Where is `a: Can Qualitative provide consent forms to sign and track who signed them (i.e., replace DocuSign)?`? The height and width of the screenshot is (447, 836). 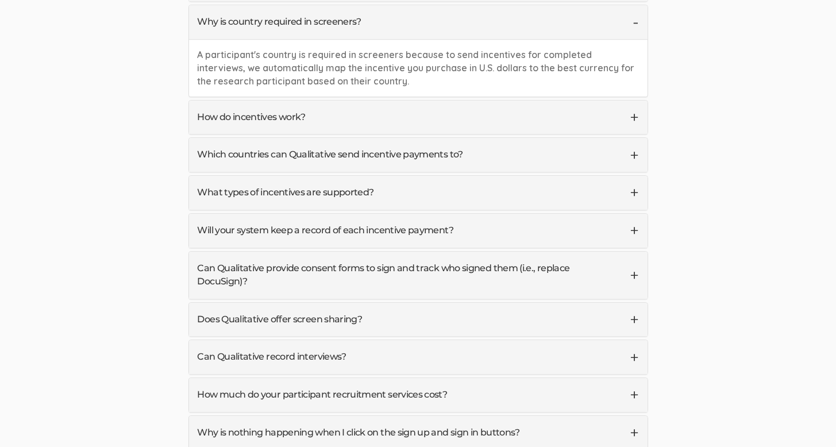 a: Can Qualitative provide consent forms to sign and track who signed them (i.e., replace DocuSign)? is located at coordinates (418, 275).